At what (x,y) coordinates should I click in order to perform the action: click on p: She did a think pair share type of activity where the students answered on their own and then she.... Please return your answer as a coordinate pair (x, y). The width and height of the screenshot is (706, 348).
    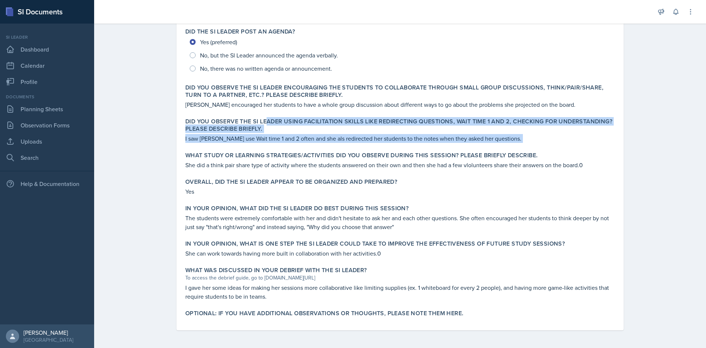
    Looking at the image, I should click on (400, 165).